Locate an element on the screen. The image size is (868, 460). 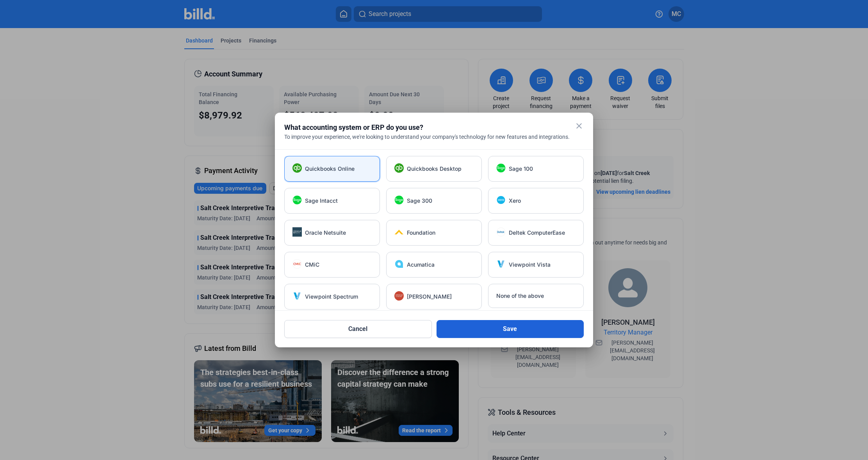
span: Deltek ComputerEase is located at coordinates (537, 233).